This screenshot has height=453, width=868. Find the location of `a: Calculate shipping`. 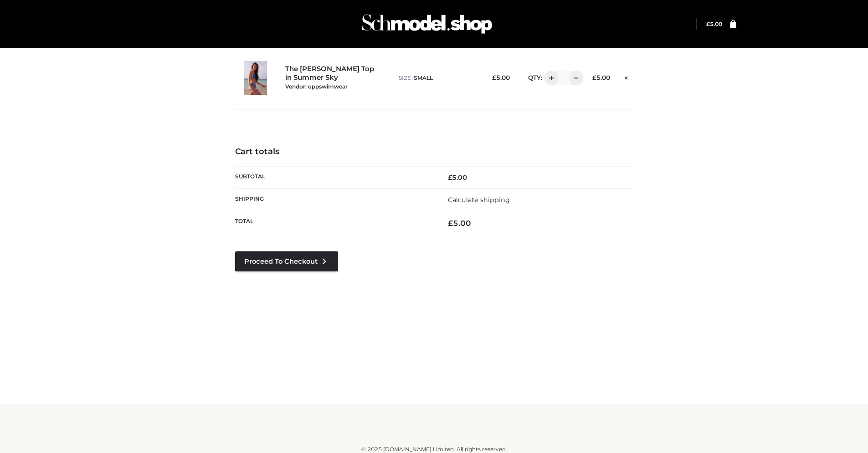

a: Calculate shipping is located at coordinates (479, 200).